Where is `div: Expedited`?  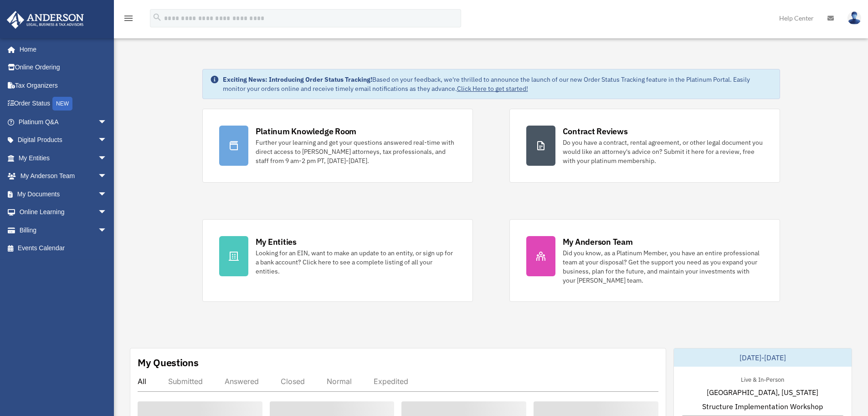
div: Expedited is located at coordinates (391, 381).